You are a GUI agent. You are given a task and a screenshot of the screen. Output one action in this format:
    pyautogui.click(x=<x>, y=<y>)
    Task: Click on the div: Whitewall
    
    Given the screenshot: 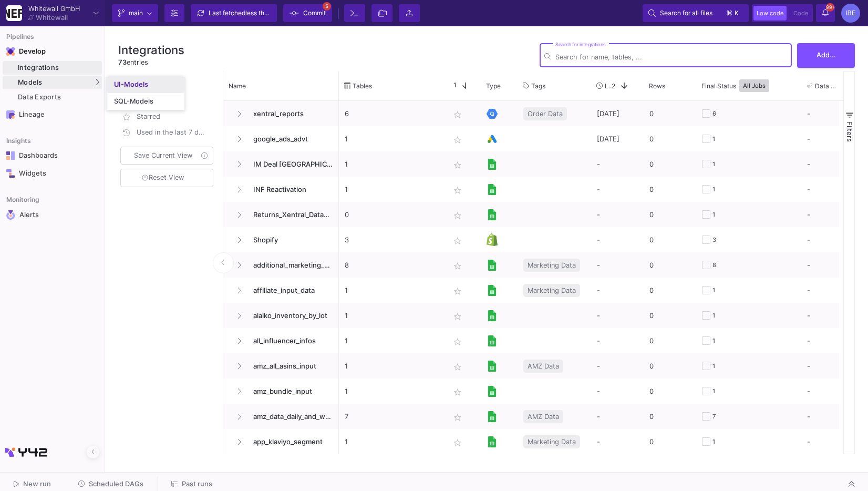 What is the action you would take?
    pyautogui.click(x=51, y=18)
    